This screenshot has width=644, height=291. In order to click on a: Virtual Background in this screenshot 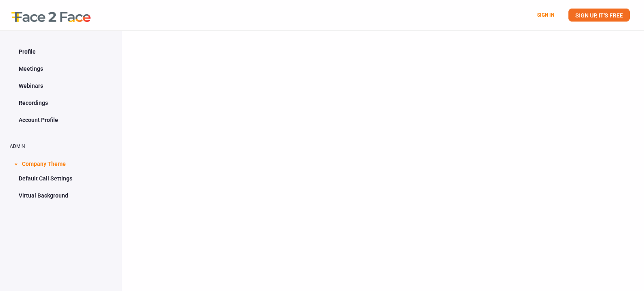, I will do `click(61, 196)`.